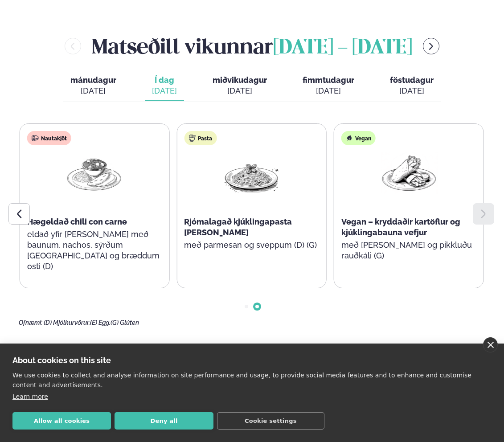 The height and width of the screenshot is (442, 504). Describe the element at coordinates (409, 173) in the screenshot. I see `img: Wraps.png` at that location.